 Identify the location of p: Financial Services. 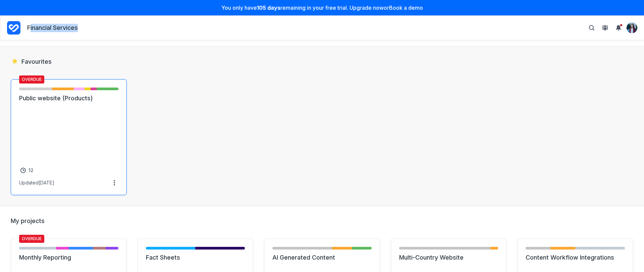
(53, 28).